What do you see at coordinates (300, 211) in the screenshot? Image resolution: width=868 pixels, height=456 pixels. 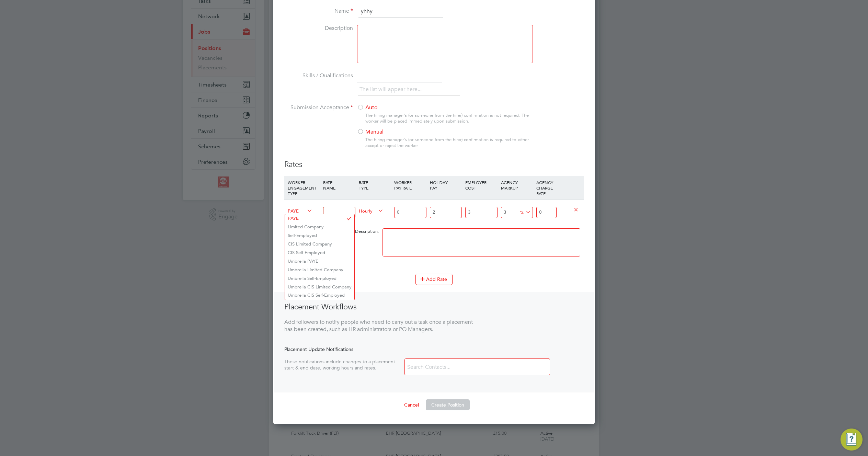 I see `span: PAYE` at bounding box center [300, 211].